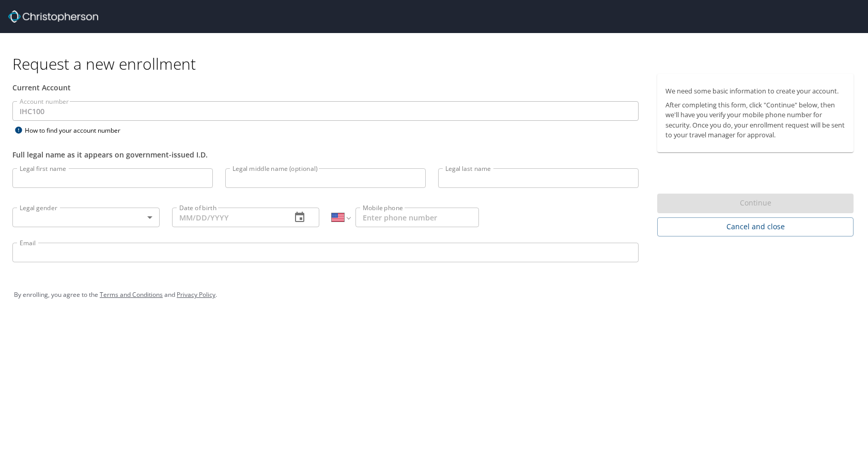 Image resolution: width=868 pixels, height=459 pixels. Describe the element at coordinates (437, 63) in the screenshot. I see `h1: Request a new enrollment` at that location.